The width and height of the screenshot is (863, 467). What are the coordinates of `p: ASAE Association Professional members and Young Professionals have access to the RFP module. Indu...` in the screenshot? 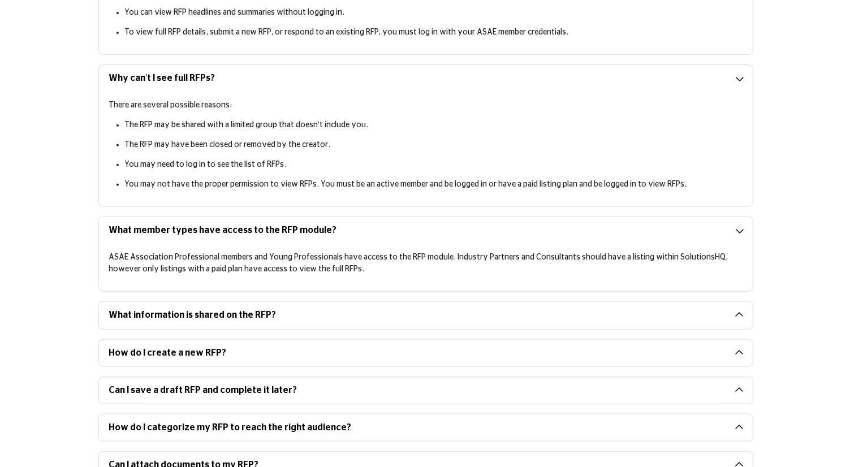 It's located at (425, 264).